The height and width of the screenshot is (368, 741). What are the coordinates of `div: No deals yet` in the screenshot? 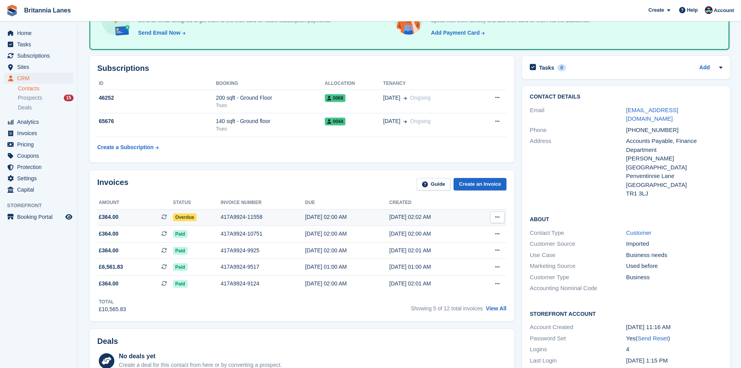 It's located at (200, 356).